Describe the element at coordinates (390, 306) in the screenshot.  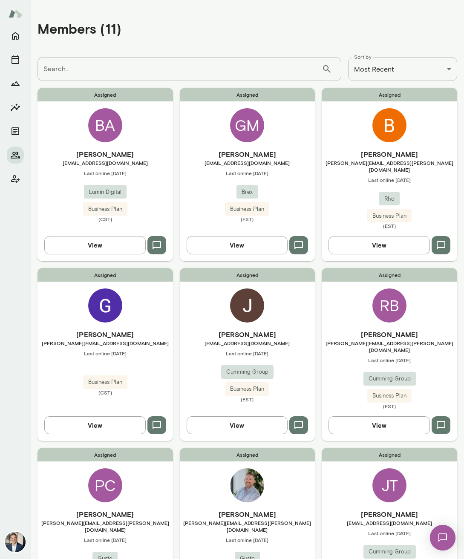
I see `div: RB` at that location.